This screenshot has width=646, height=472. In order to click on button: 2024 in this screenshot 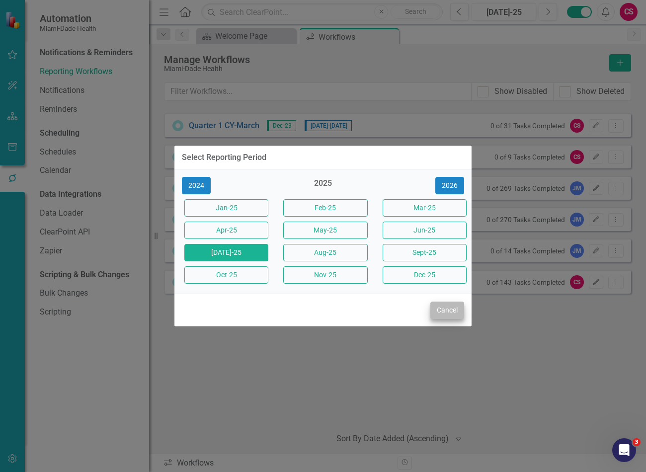, I will do `click(196, 185)`.